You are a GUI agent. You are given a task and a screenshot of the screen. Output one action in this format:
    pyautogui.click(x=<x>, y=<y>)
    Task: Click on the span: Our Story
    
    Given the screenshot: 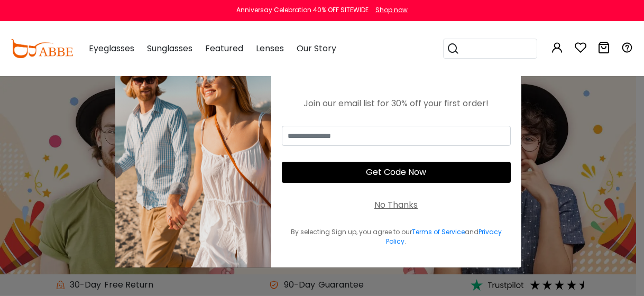 What is the action you would take?
    pyautogui.click(x=316, y=48)
    